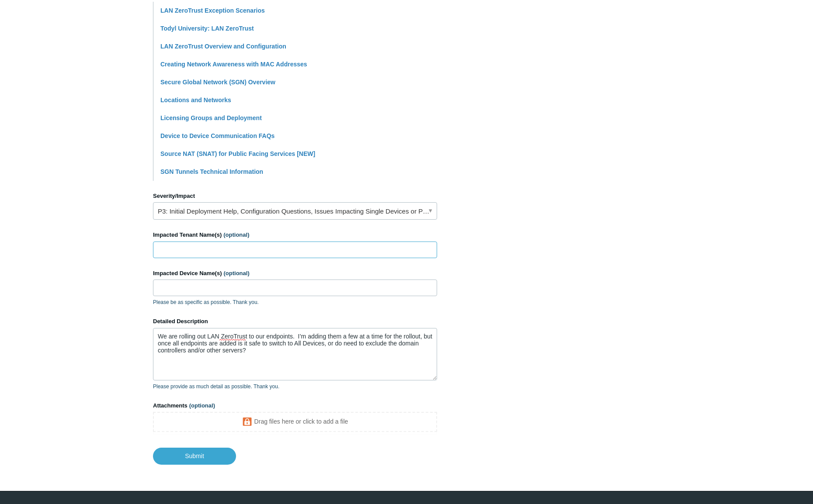 This screenshot has height=504, width=813. Describe the element at coordinates (295, 274) in the screenshot. I see `label: Impacted Device Name(s)` at that location.